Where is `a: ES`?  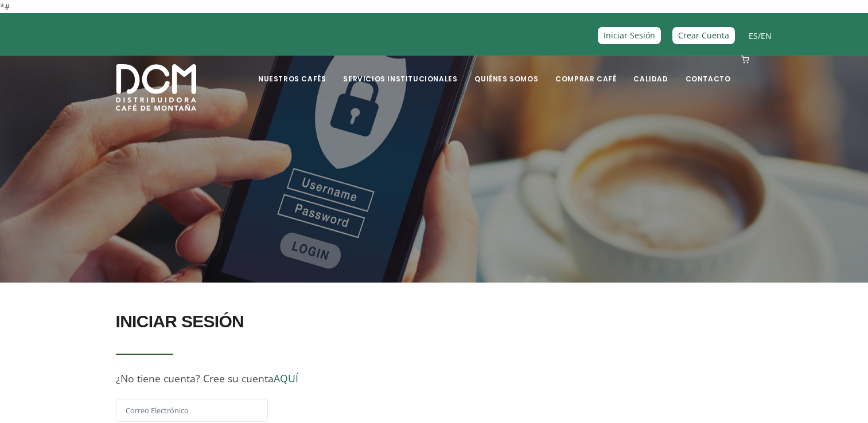 a: ES is located at coordinates (753, 35).